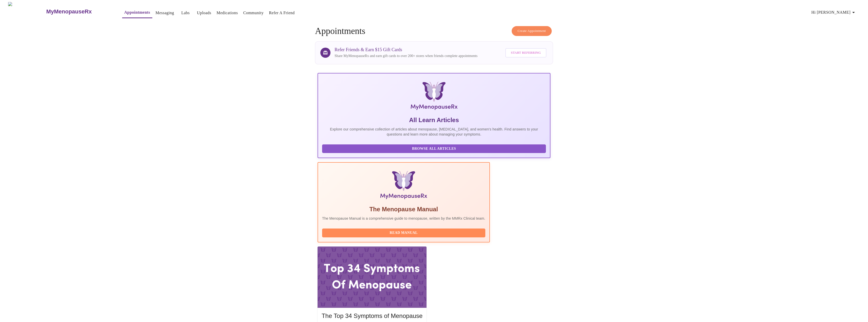 The width and height of the screenshot is (868, 322). What do you see at coordinates (186, 13) in the screenshot?
I see `button: Labs` at bounding box center [186, 13].